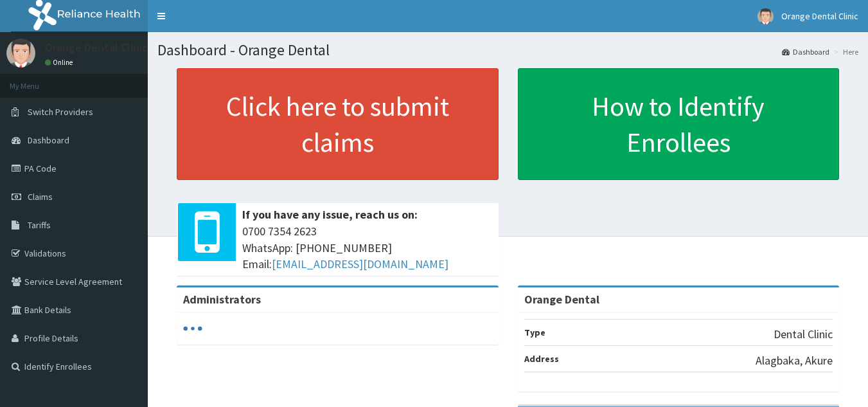 The image size is (868, 407). I want to click on span: Tariffs, so click(39, 225).